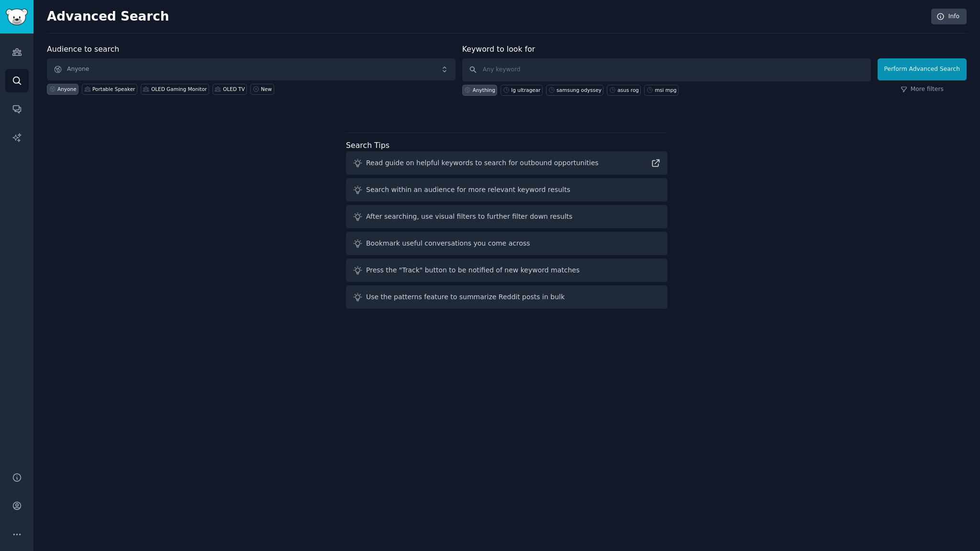 The height and width of the screenshot is (551, 980). I want to click on span: Anyone, so click(251, 69).